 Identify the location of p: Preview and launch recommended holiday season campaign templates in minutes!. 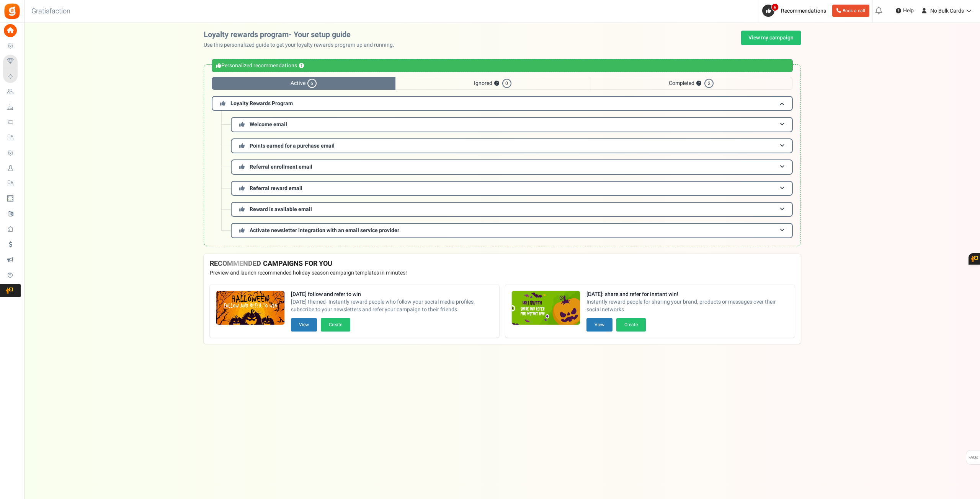
(502, 274).